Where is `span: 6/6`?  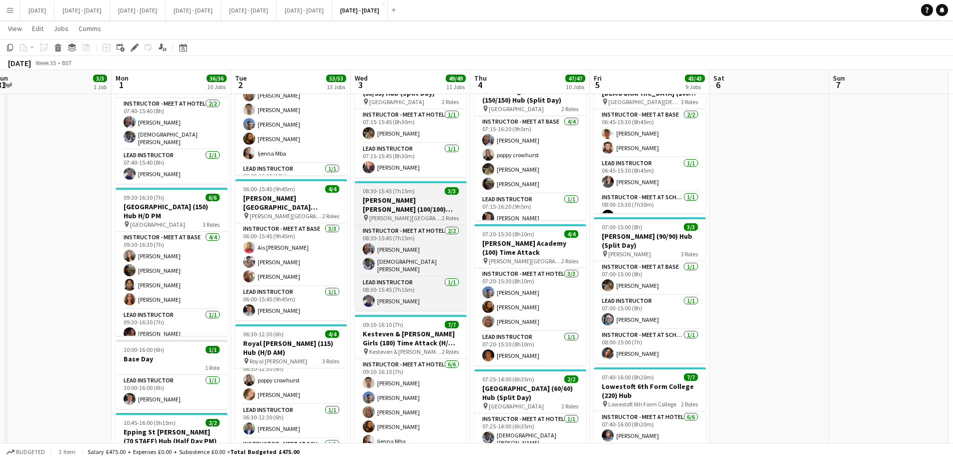
span: 6/6 is located at coordinates (213, 197).